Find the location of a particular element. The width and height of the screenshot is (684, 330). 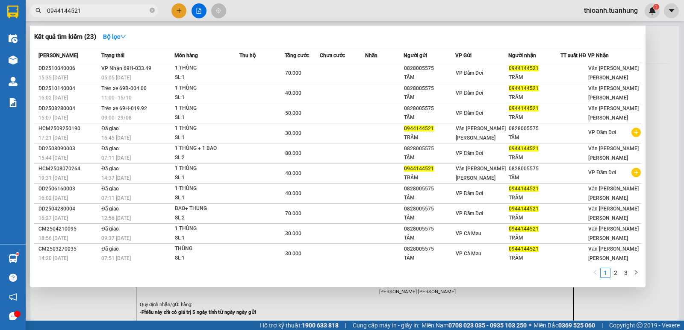

span: right is located at coordinates (636, 273).